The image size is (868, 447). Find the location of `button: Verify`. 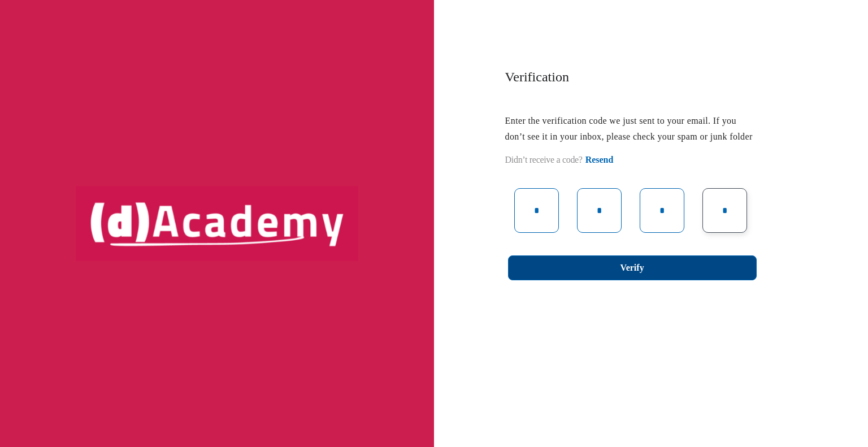

button: Verify is located at coordinates (633, 268).